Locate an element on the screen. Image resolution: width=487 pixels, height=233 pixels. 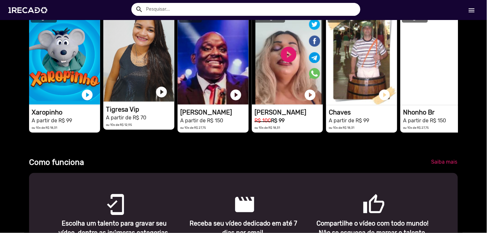
mat-icon: Início is located at coordinates (472, 10).